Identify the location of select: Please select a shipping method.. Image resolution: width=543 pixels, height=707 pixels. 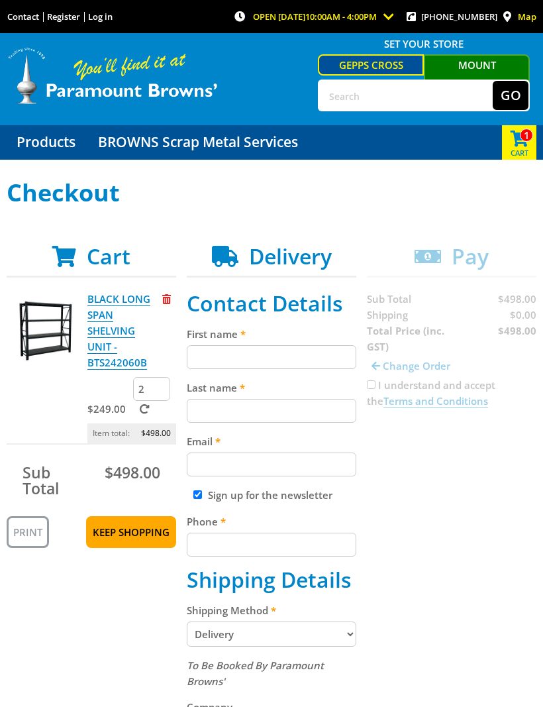
(272, 634).